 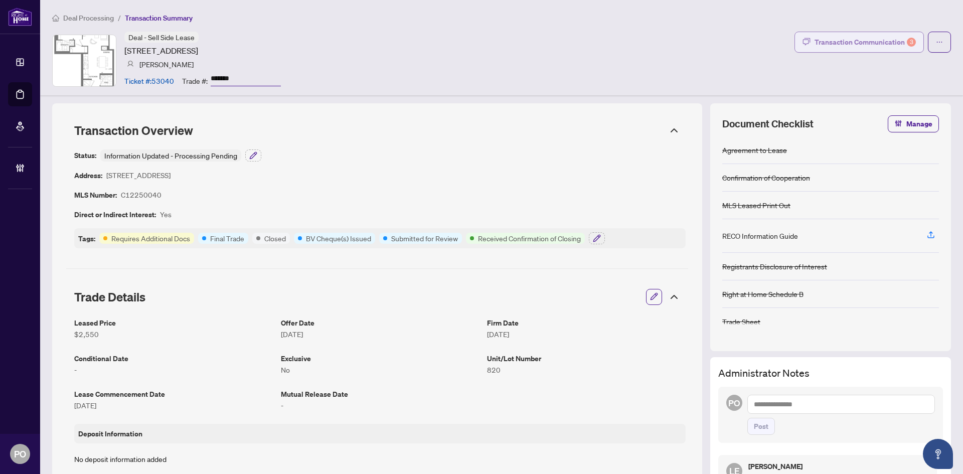 What do you see at coordinates (768, 124) in the screenshot?
I see `span: Document Checklist` at bounding box center [768, 124].